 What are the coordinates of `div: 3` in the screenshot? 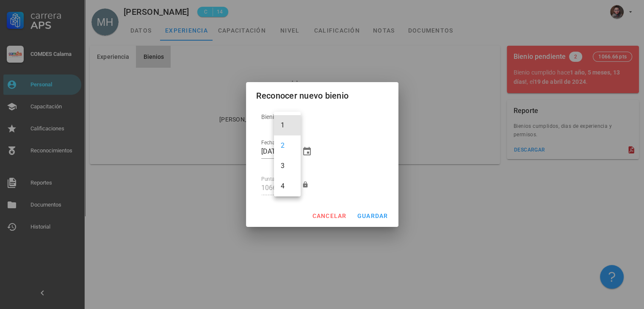 It's located at (287, 166).